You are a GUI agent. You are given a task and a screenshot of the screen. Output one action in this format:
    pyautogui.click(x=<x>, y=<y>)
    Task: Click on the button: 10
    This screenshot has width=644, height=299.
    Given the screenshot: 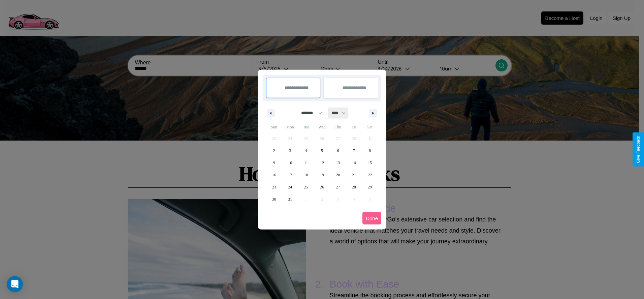 What is the action you would take?
    pyautogui.click(x=290, y=162)
    